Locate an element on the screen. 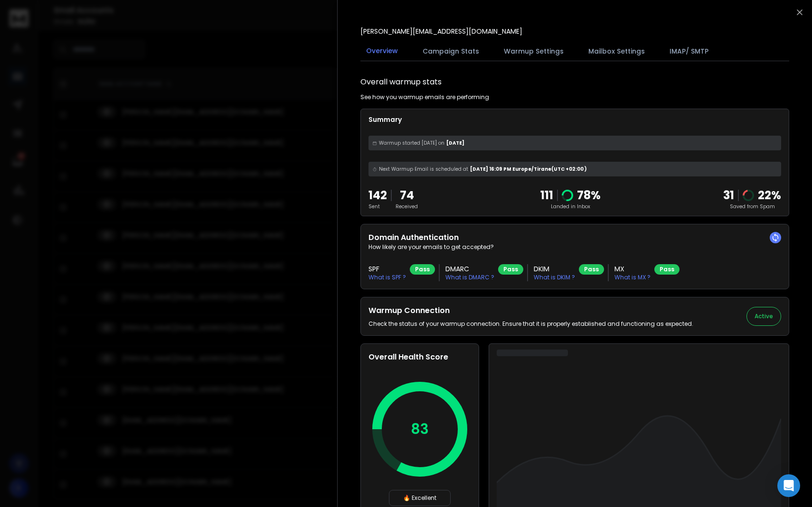 The width and height of the screenshot is (812, 507). h3: DMARC is located at coordinates (469, 269).